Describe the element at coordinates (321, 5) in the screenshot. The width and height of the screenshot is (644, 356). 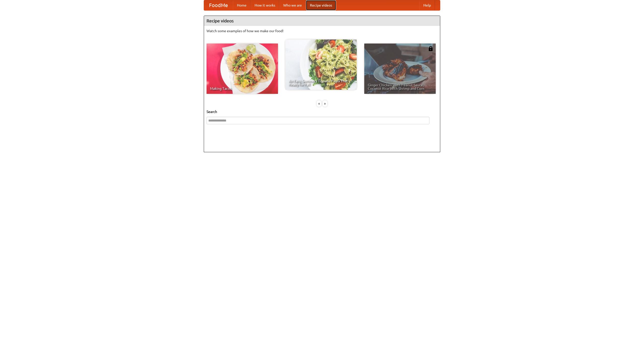
I see `a: Recipe videos` at that location.